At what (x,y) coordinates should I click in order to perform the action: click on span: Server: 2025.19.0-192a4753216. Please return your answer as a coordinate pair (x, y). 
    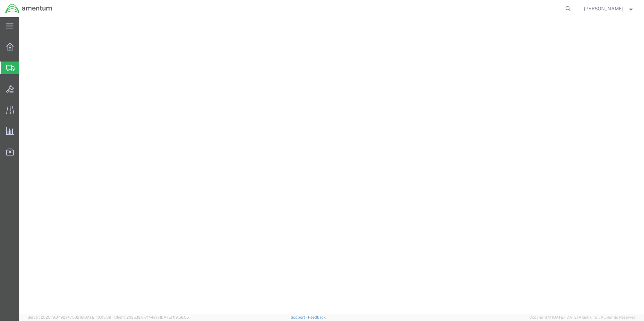
    Looking at the image, I should click on (69, 317).